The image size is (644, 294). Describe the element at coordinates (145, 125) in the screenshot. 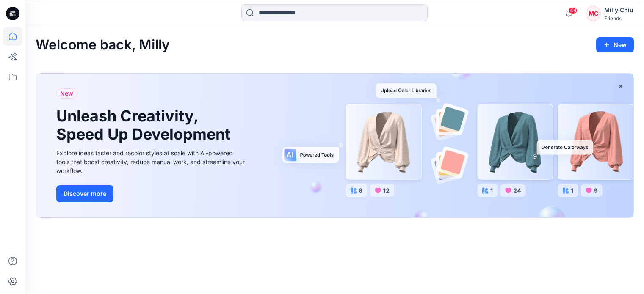

I see `h1: Unleash Creativity, Speed Up Development` at that location.